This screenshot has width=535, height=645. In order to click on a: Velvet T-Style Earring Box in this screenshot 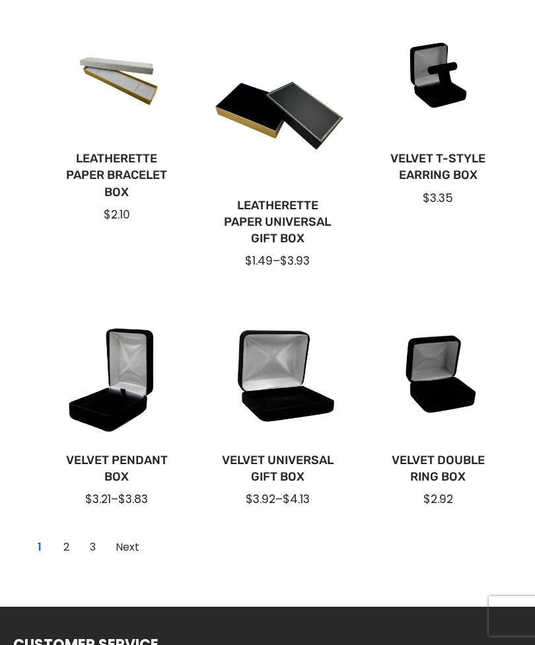, I will do `click(438, 167)`.